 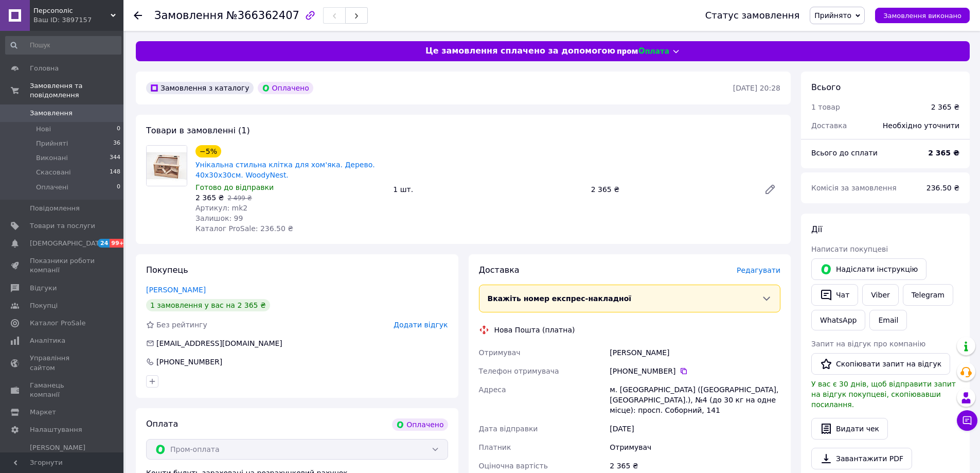 I want to click on span: №366362407, so click(x=263, y=15).